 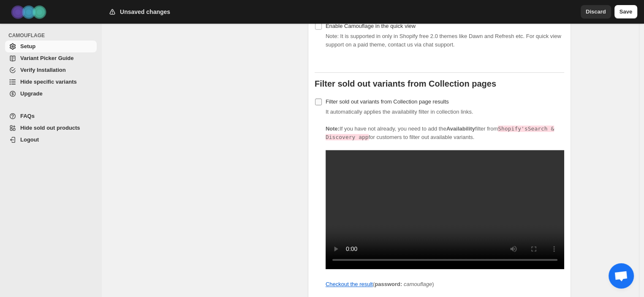 I want to click on span: It automatically applies the availability filter in collection links., so click(x=445, y=199).